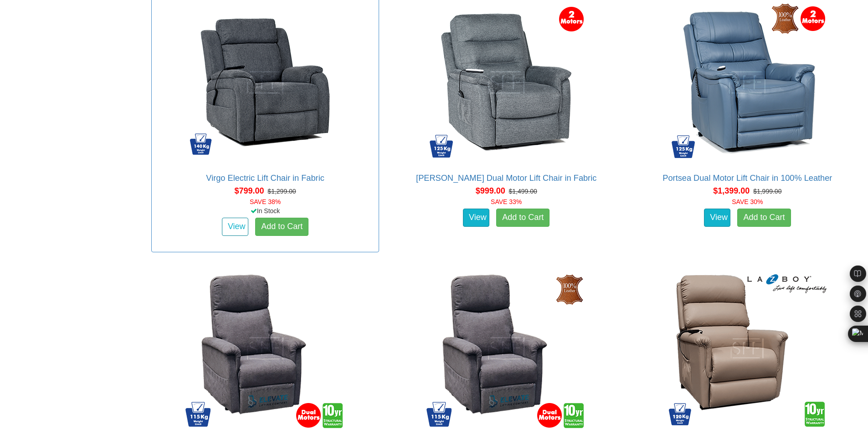  I want to click on img: Virgo Electric Lift Chair in Fabric, so click(265, 83).